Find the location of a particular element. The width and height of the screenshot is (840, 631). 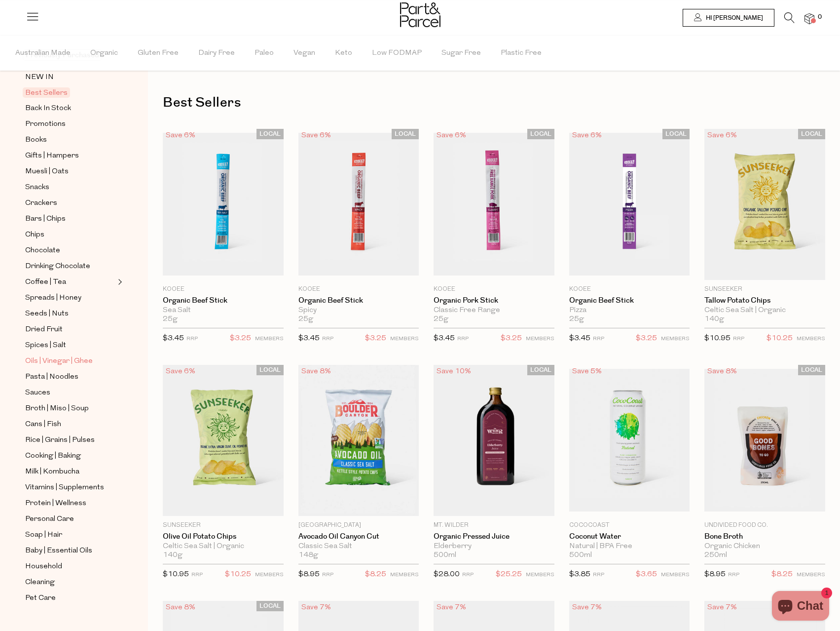

a: Vitamins | Supplements is located at coordinates (70, 487).